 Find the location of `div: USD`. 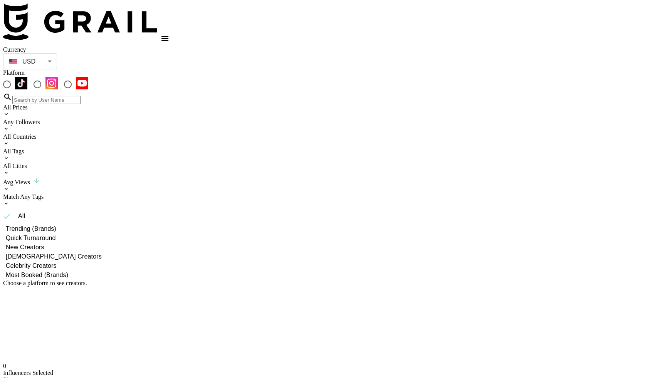

div: USD is located at coordinates (30, 61).